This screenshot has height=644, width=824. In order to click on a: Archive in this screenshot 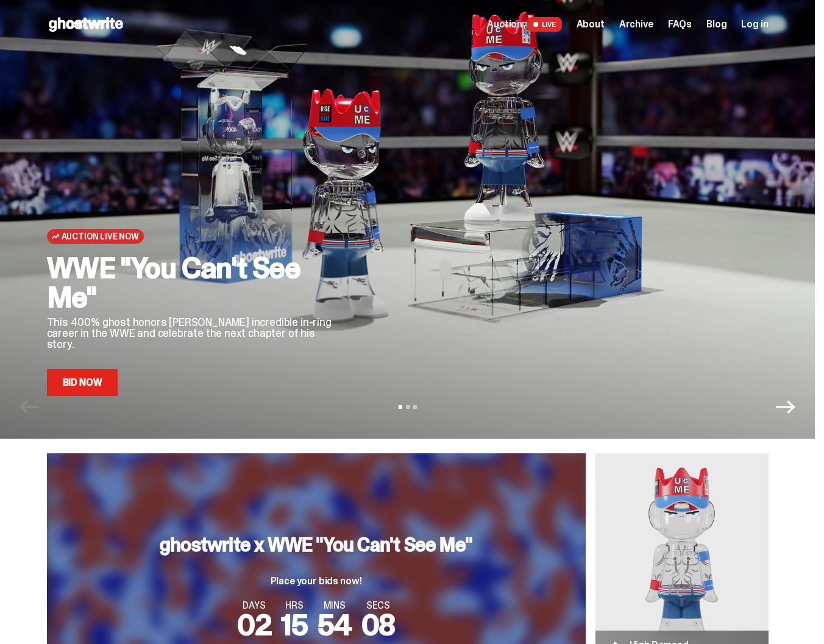, I will do `click(636, 24)`.